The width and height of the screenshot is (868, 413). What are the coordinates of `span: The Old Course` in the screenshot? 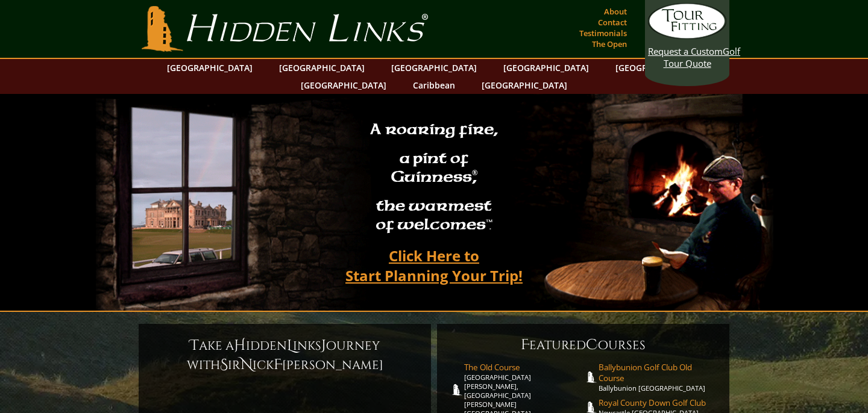 It's located at (524, 368).